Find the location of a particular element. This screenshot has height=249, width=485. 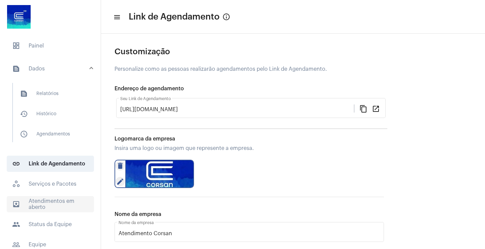

mat-icon: delete is located at coordinates (120, 166).